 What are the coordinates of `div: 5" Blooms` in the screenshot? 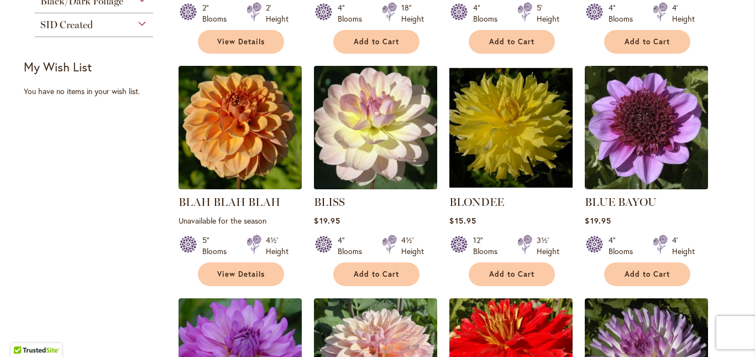 It's located at (218, 246).